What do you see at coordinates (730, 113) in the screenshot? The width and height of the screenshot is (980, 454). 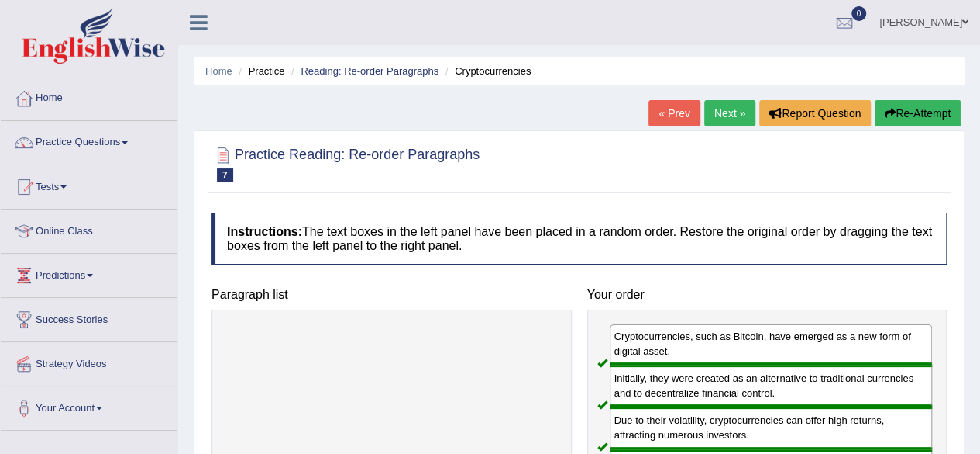 I see `a: Next »` at bounding box center [730, 113].